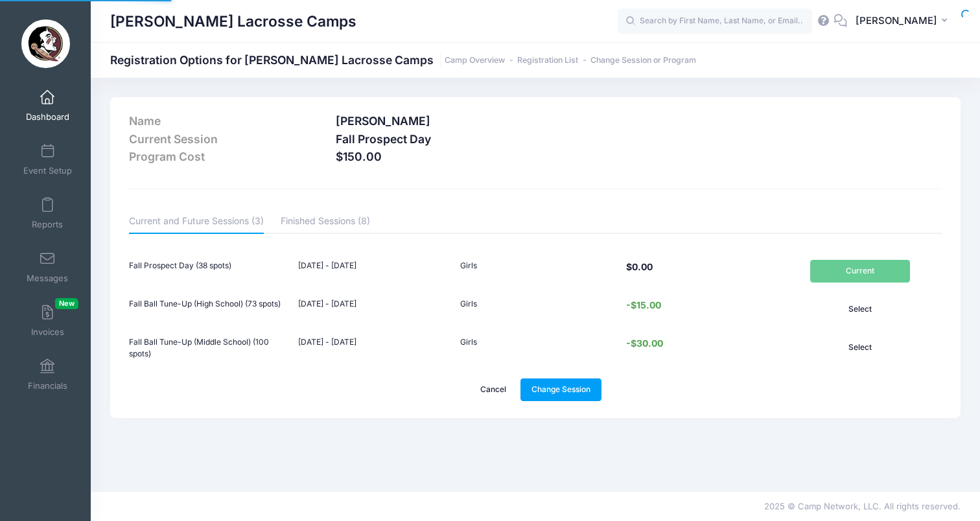 The height and width of the screenshot is (521, 980). What do you see at coordinates (47, 105) in the screenshot?
I see `a: Dashboard` at bounding box center [47, 105].